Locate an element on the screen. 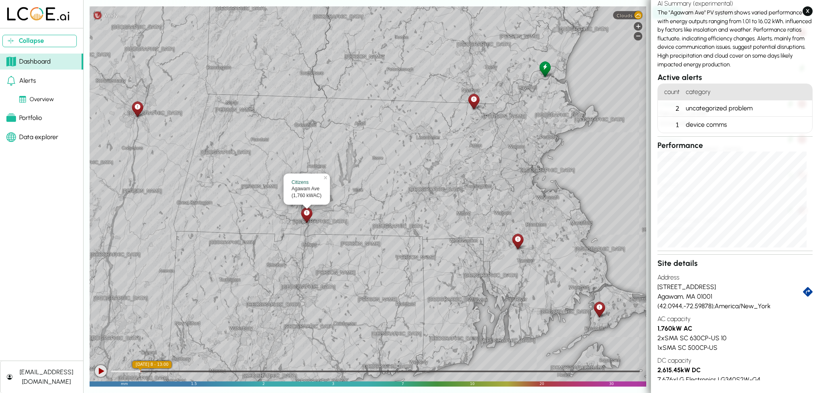 Image resolution: width=819 pixels, height=393 pixels. div: ( 42.0944 , -72.59878 ); America/New_York is located at coordinates (735, 306).